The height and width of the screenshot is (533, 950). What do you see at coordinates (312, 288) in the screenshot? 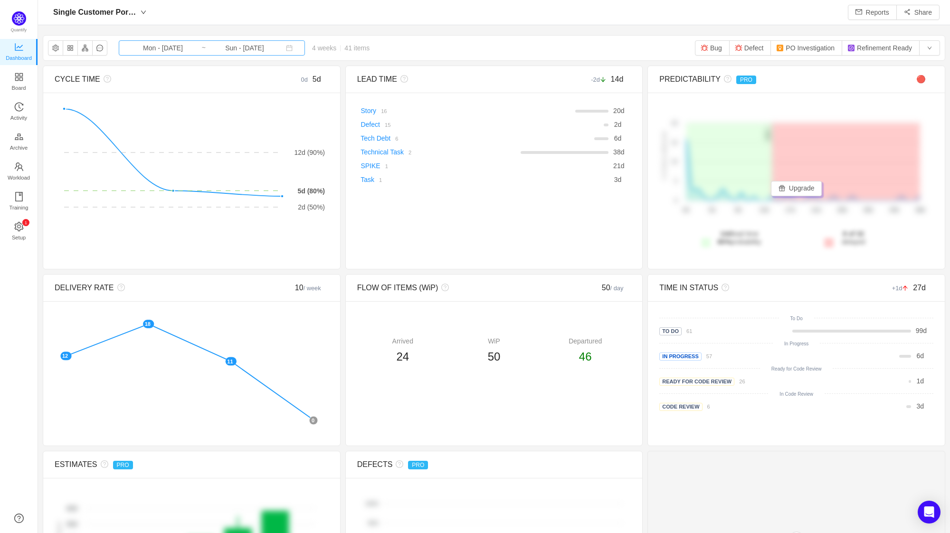
I see `small: / week` at bounding box center [312, 288].